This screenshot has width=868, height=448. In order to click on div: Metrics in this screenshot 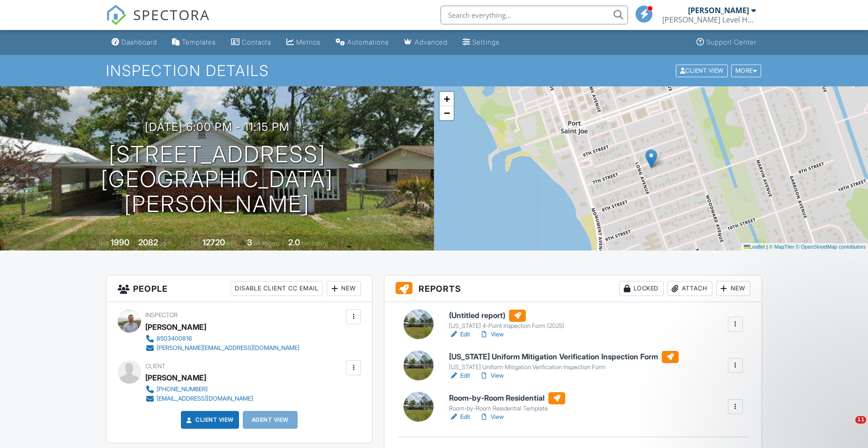, I will do `click(308, 42)`.